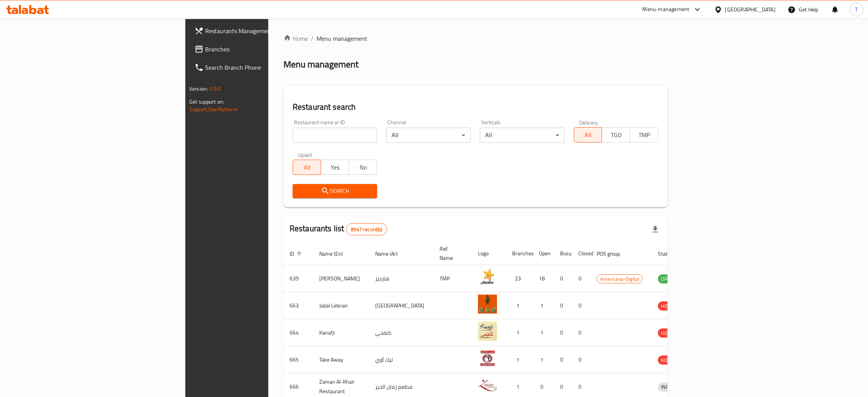 Image resolution: width=868 pixels, height=397 pixels. What do you see at coordinates (667, 279) in the screenshot?
I see `span: OPEN` at bounding box center [667, 279].